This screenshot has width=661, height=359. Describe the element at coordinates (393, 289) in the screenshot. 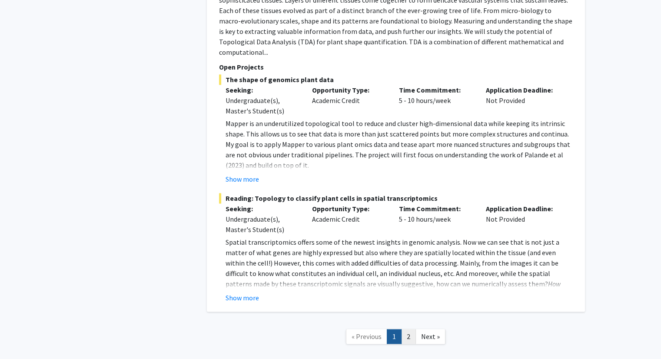

I see `em: How patterny is a pattern?` at that location.